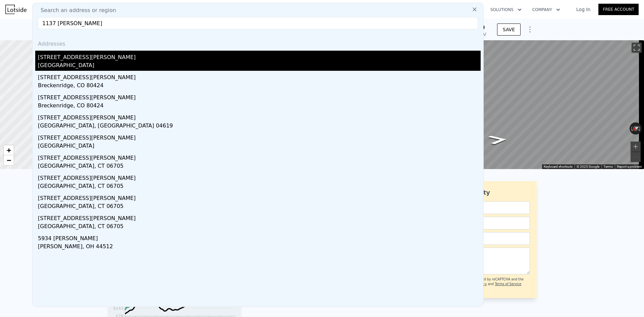  Describe the element at coordinates (636, 157) in the screenshot. I see `button: Zoom out` at that location.